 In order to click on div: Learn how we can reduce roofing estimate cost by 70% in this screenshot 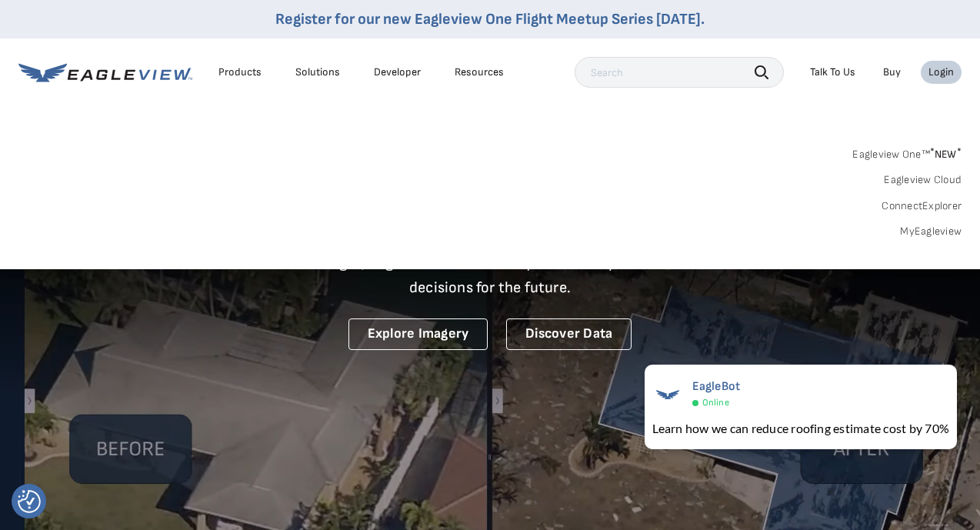, I will do `click(801, 429)`.